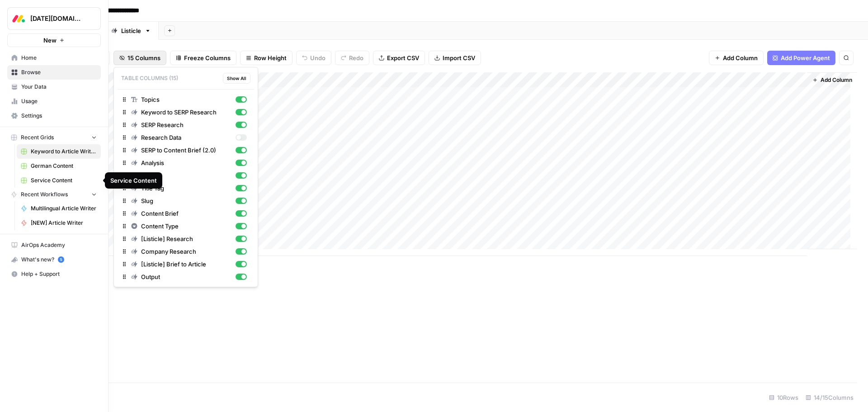 This screenshot has height=412, width=868. What do you see at coordinates (314, 57) in the screenshot?
I see `button: Undo` at bounding box center [314, 57].